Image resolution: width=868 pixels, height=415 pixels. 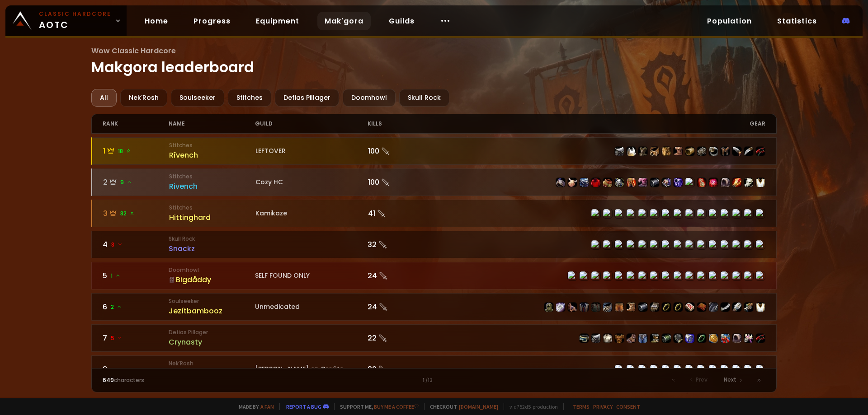 What do you see at coordinates (396, 407) in the screenshot?
I see `a: Buy me a coffee` at bounding box center [396, 407].